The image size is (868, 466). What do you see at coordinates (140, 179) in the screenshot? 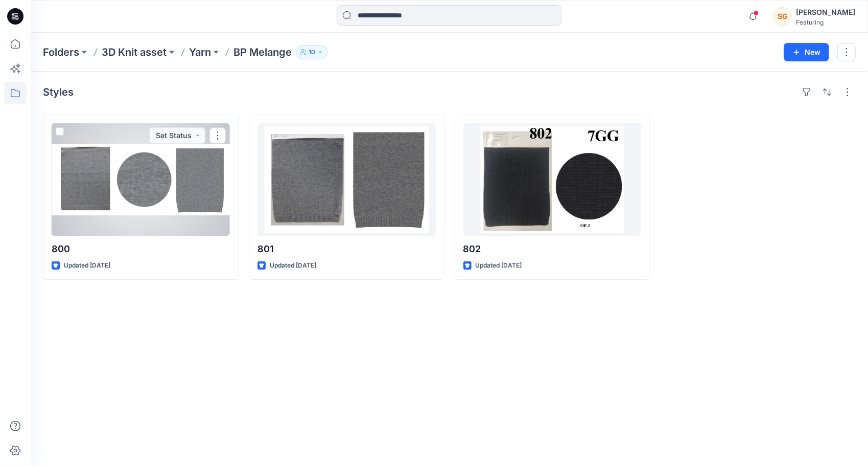
I see `a: 800` at bounding box center [140, 179].